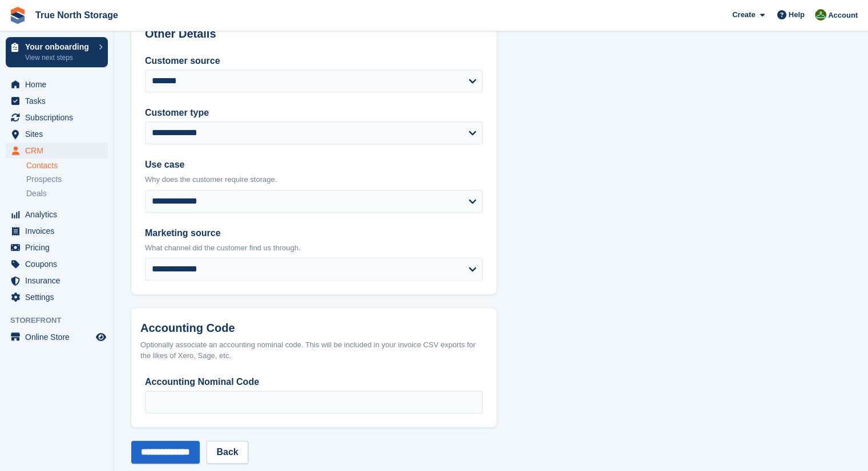 Image resolution: width=868 pixels, height=471 pixels. I want to click on h2: Other Details, so click(314, 33).